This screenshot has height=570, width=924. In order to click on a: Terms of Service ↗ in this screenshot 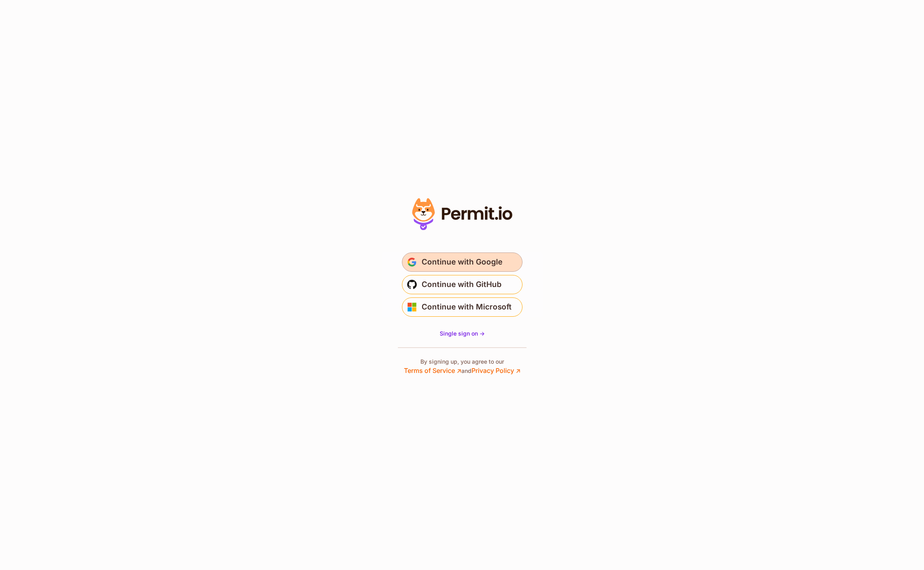, I will do `click(432, 371)`.